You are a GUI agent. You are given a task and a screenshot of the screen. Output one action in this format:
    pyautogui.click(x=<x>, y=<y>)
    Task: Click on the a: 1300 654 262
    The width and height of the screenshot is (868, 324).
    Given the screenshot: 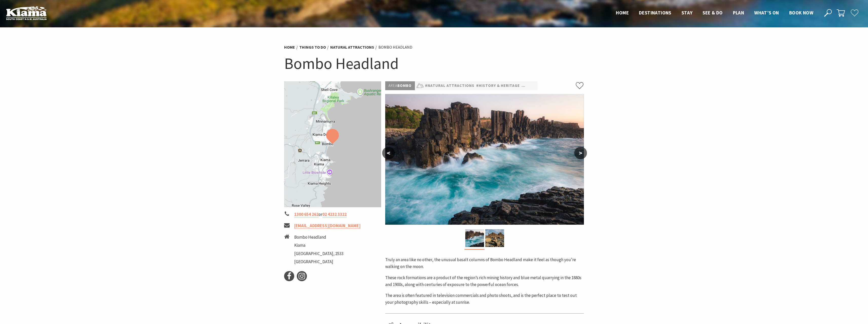 What is the action you would take?
    pyautogui.click(x=307, y=214)
    